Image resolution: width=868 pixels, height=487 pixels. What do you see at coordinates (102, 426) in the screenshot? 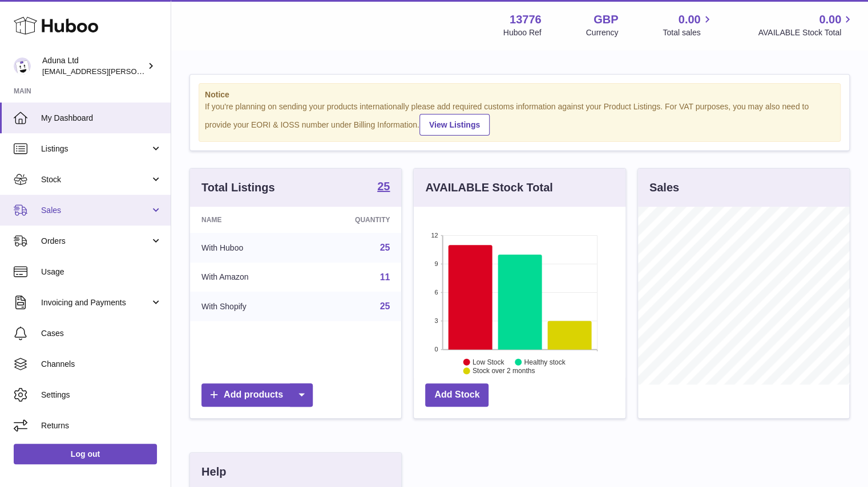
I see `span: Returns` at bounding box center [102, 426].